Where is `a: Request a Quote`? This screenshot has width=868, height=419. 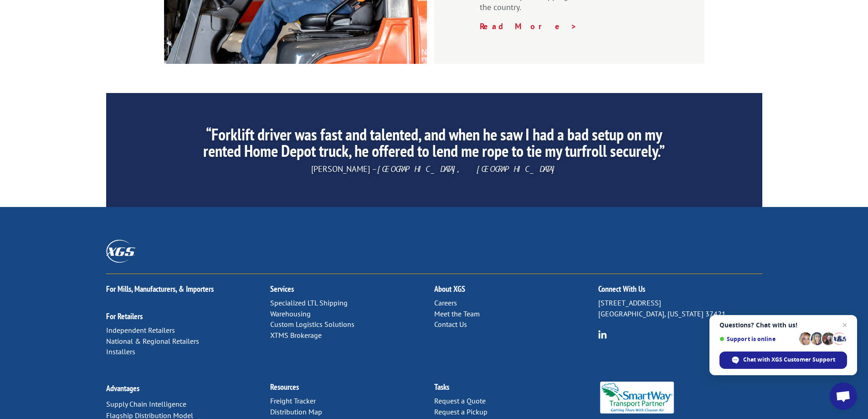
a: Request a Quote is located at coordinates (460, 401).